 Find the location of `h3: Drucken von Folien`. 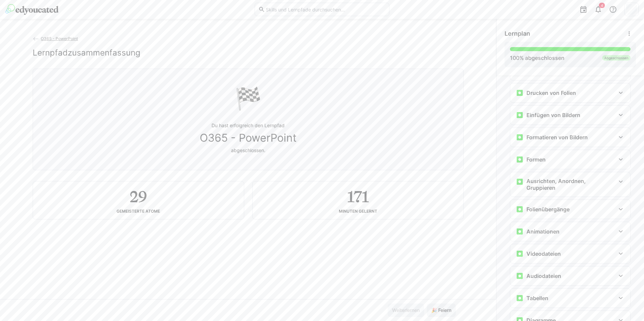

h3: Drucken von Folien is located at coordinates (551, 93).